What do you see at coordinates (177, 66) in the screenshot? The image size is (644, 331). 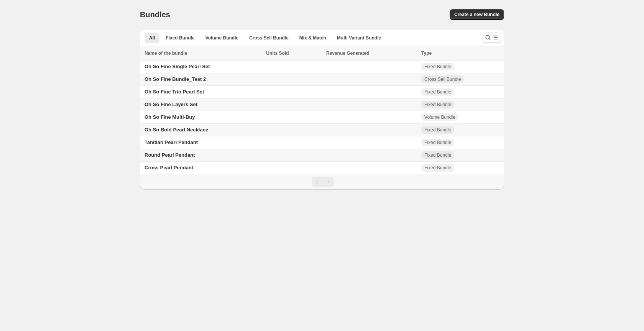 I see `span: Oh So Fine Single Pearl Set` at bounding box center [177, 66].